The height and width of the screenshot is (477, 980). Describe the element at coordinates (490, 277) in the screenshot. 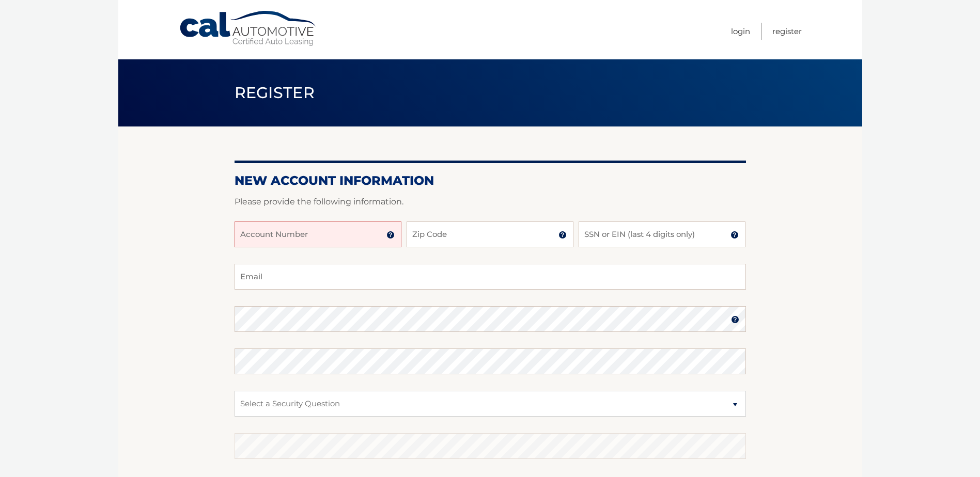

I see `input: Email` at that location.